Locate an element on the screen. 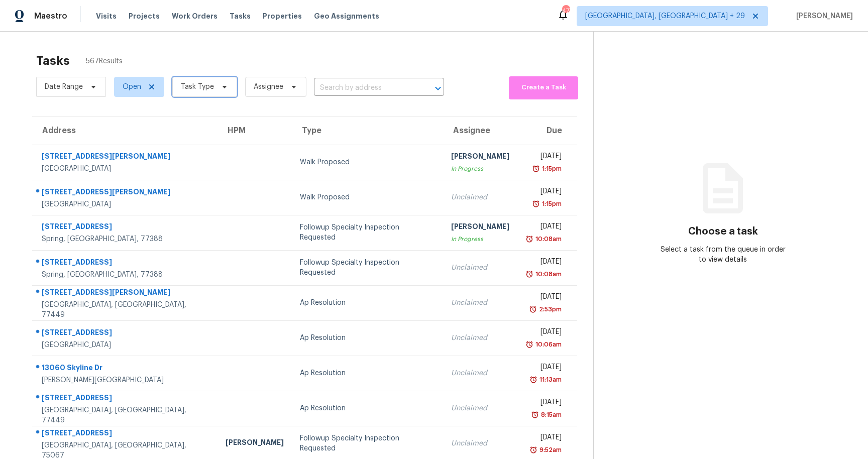  span: Visits is located at coordinates (106, 16).